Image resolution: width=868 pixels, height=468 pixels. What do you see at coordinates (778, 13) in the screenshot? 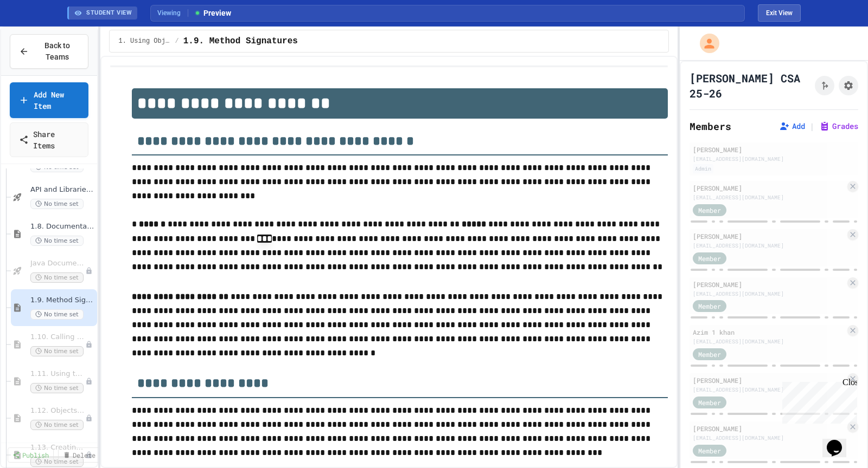
I see `button: Exit student view` at bounding box center [778, 13].